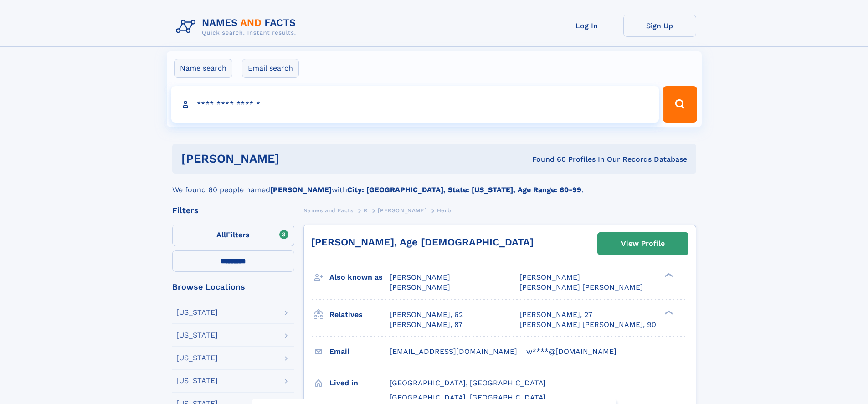 The image size is (868, 404). Describe the element at coordinates (434, 184) in the screenshot. I see `div: We found 60 people named with .` at that location.